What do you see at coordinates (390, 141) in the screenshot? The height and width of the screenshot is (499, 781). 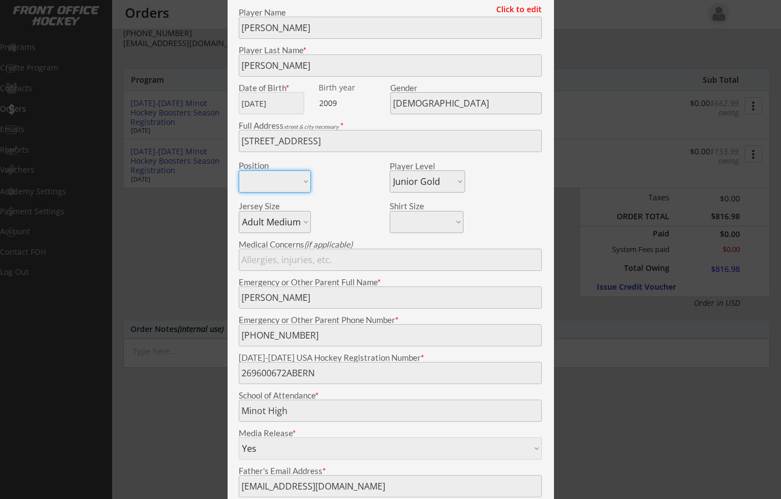 I see `input: Street, City, Province/State` at bounding box center [390, 141].